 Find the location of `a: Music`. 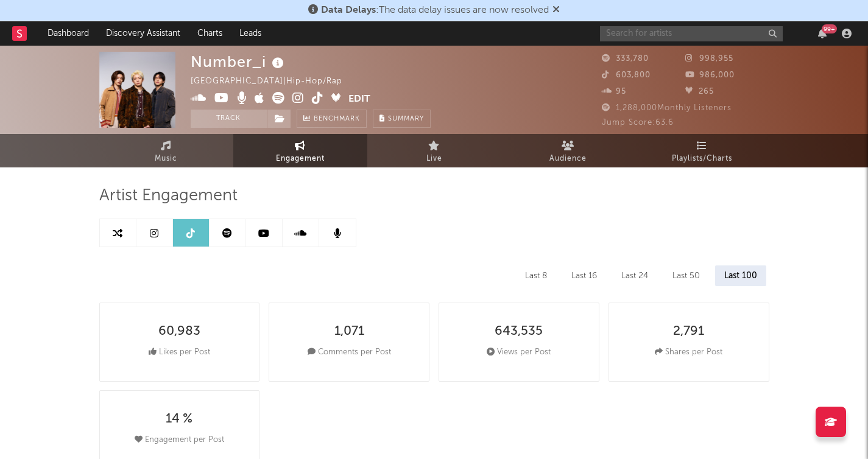

a: Music is located at coordinates (166, 150).